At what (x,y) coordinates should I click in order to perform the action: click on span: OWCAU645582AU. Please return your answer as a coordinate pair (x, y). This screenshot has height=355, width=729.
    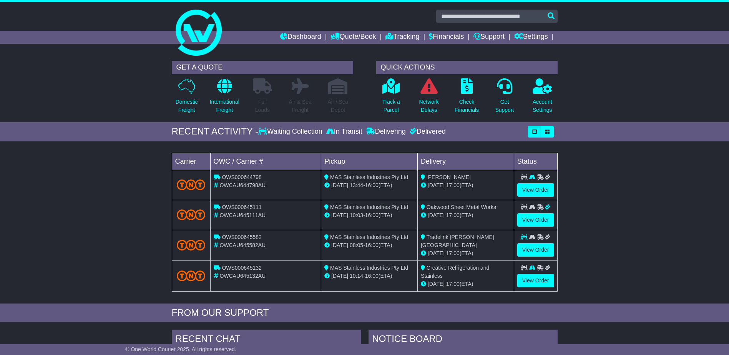
    Looking at the image, I should click on (242, 245).